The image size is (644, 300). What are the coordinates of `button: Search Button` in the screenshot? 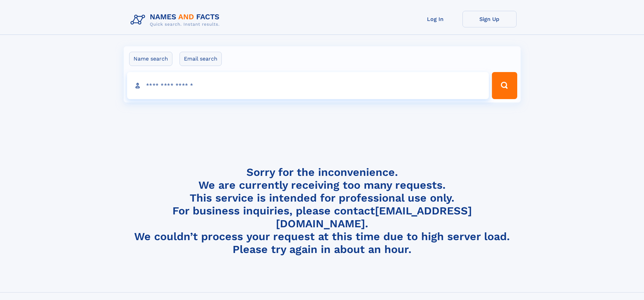 It's located at (504, 85).